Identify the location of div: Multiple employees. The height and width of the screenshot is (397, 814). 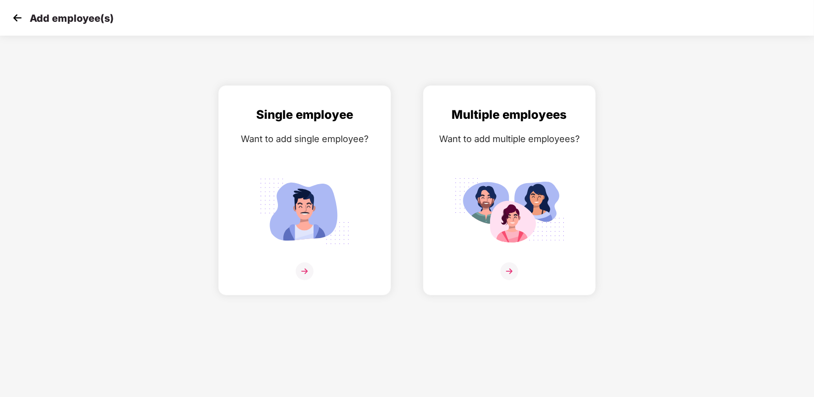
(509, 115).